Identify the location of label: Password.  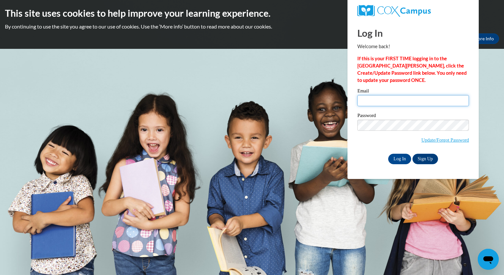
(413, 117).